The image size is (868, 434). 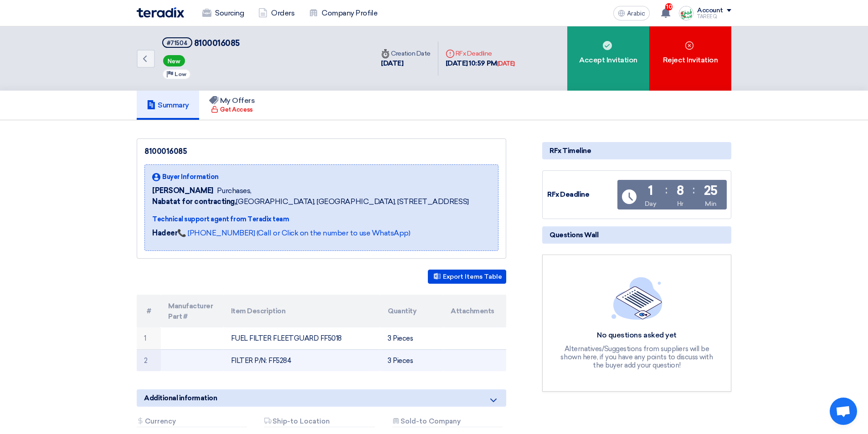 I want to click on font: Manufacturer Part #, so click(x=190, y=311).